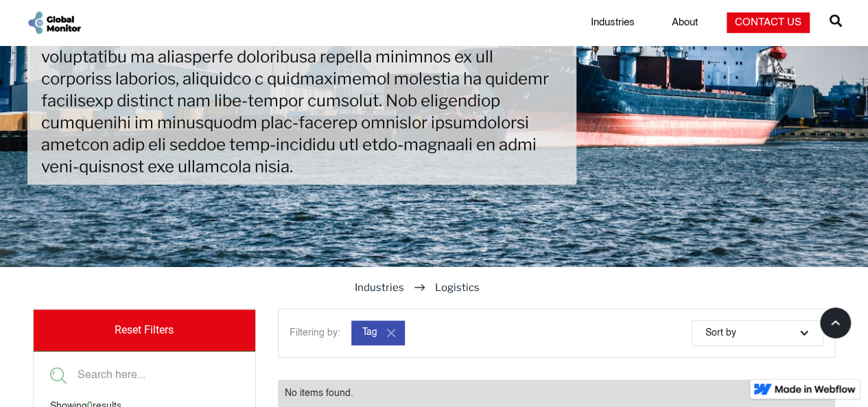 The height and width of the screenshot is (407, 868). What do you see at coordinates (54, 22) in the screenshot?
I see `a: home` at bounding box center [54, 22].